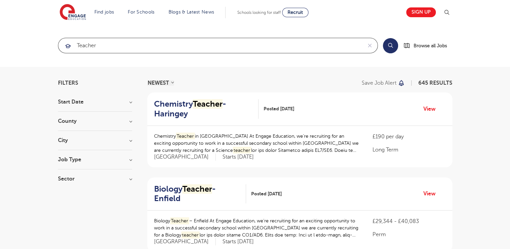  What do you see at coordinates (421, 12) in the screenshot?
I see `a: Sign up` at bounding box center [421, 12].